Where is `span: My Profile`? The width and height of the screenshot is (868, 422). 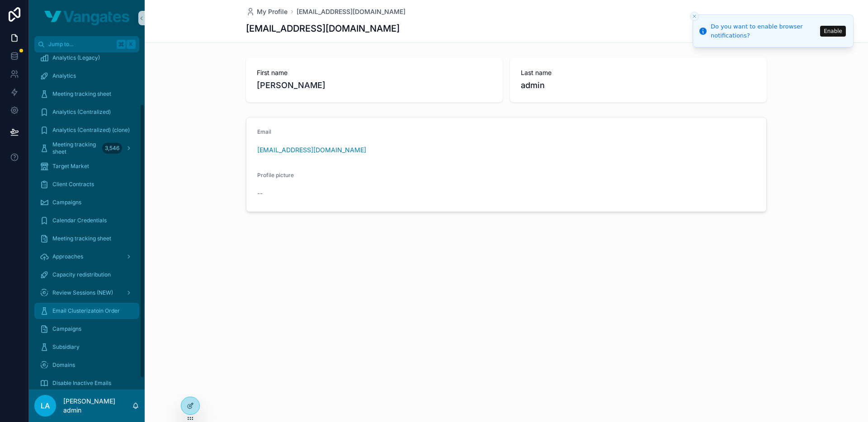 span: My Profile is located at coordinates (272, 12).